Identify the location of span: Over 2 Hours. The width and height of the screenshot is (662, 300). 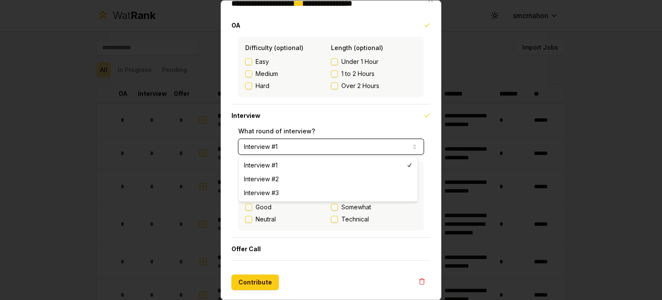
(361, 86).